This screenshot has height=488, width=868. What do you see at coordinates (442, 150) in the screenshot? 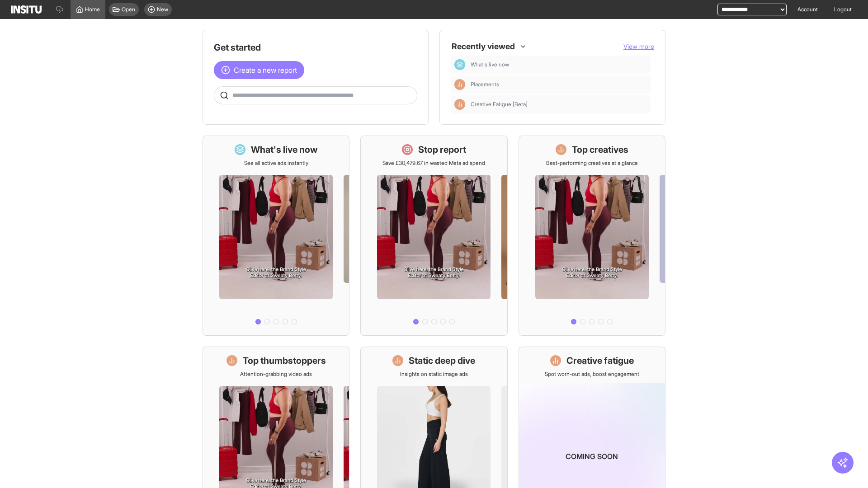
I see `h1: Stop report` at bounding box center [442, 150].